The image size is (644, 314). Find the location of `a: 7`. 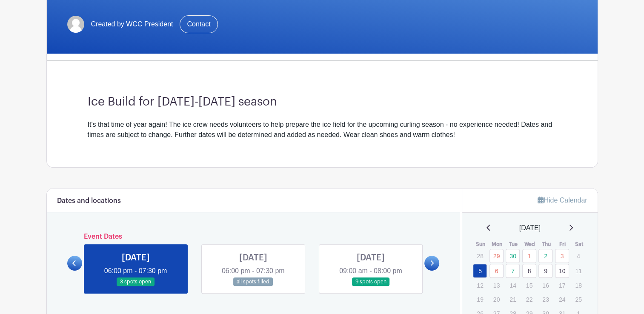

a: 7 is located at coordinates (512, 270).